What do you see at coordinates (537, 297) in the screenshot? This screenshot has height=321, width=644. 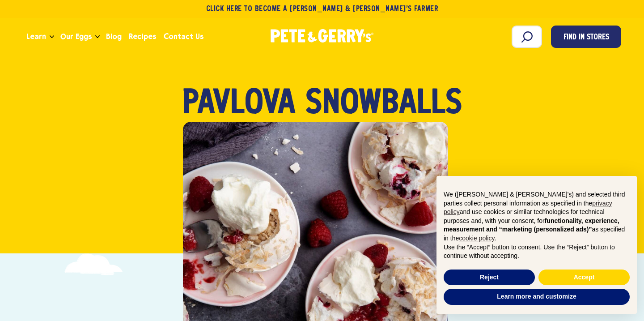 I see `button: Learn more and customize` at bounding box center [537, 297].